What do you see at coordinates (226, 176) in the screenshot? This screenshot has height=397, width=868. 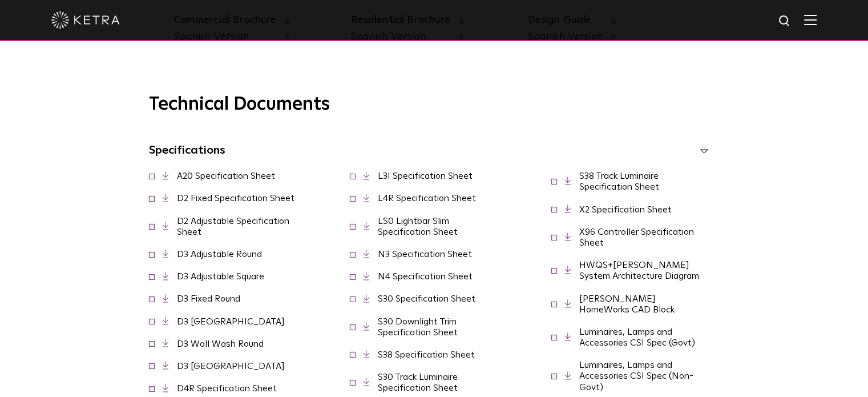 I see `a: A20 Specification Sheet` at bounding box center [226, 176].